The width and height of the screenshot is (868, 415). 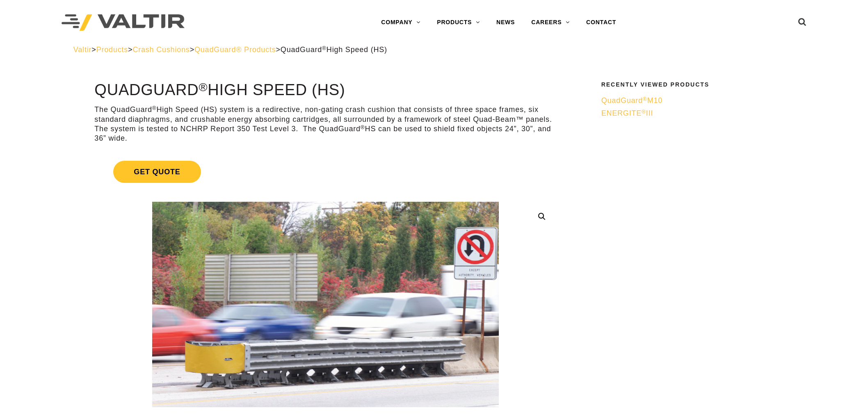 What do you see at coordinates (326, 90) in the screenshot?
I see `h1: QuadGuard High Speed (HS)` at bounding box center [326, 90].